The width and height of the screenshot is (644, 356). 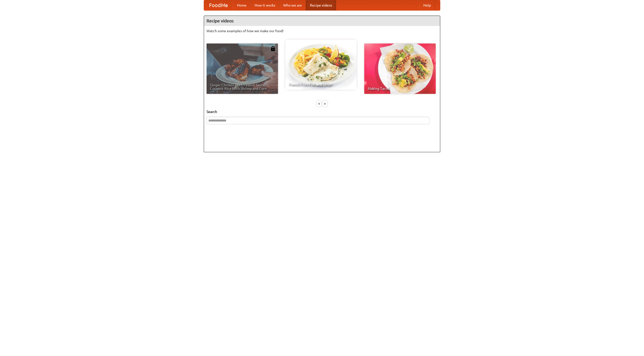 What do you see at coordinates (322, 31) in the screenshot?
I see `p: Watch some examples of how we make our food!` at bounding box center [322, 31].